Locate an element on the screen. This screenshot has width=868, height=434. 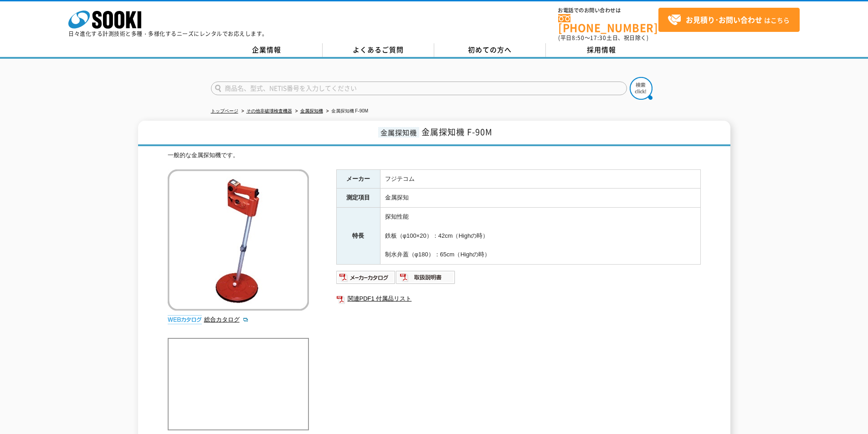
th: メーカー is located at coordinates (358, 179).